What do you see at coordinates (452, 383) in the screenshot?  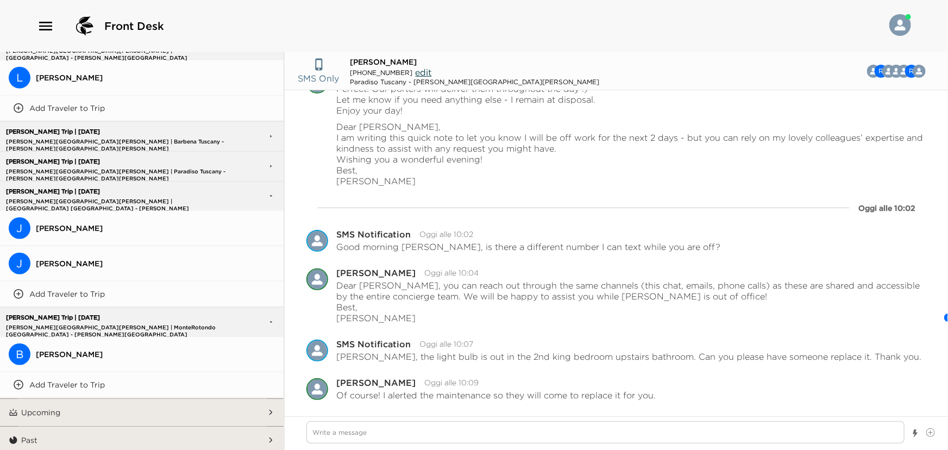 I see `time: 2025-09-03T08:09:42.416Z` at bounding box center [452, 383].